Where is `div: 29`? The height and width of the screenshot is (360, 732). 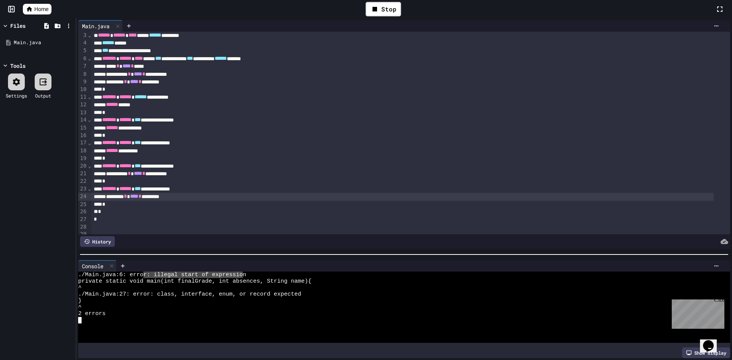 div: 29 is located at coordinates (83, 234).